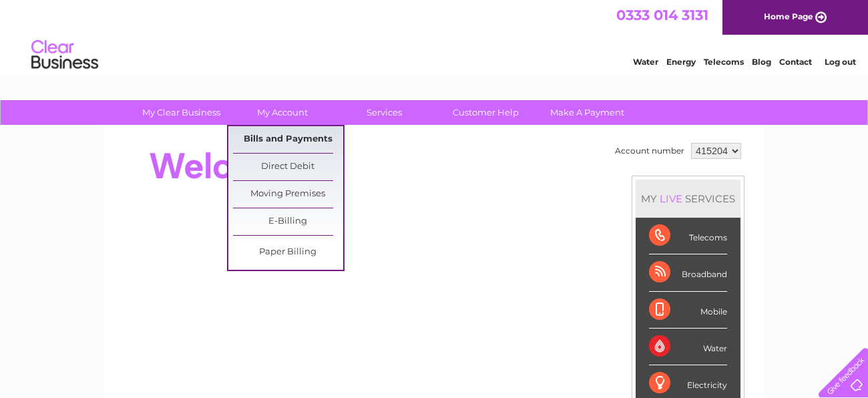 This screenshot has height=398, width=868. I want to click on a: Energy, so click(681, 61).